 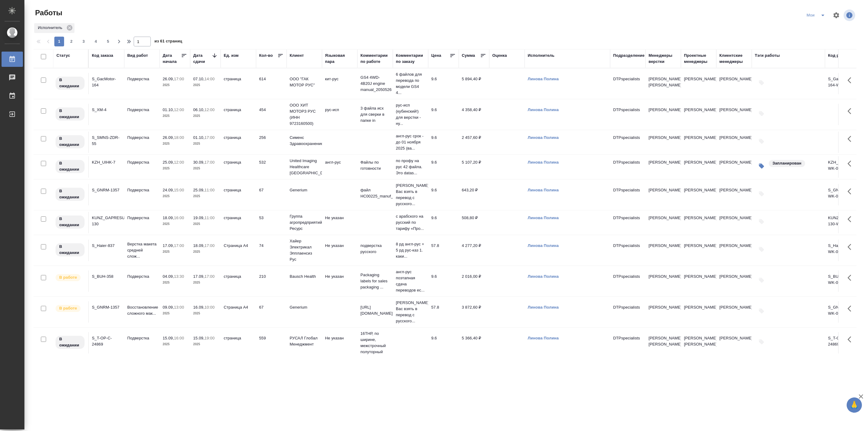 I want to click on div: Комментарии по заказу, so click(x=411, y=58).